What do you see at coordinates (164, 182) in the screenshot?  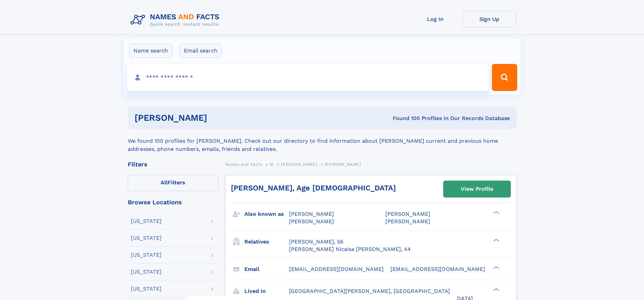 I see `span: All` at bounding box center [164, 182].